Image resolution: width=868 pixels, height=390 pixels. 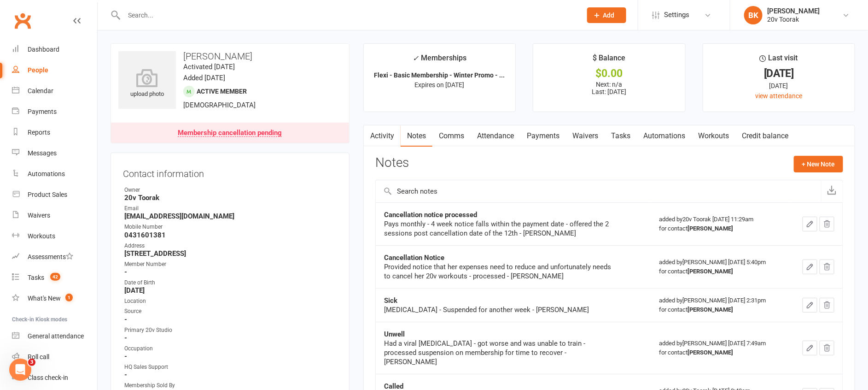 I want to click on button: + New Note, so click(x=819, y=164).